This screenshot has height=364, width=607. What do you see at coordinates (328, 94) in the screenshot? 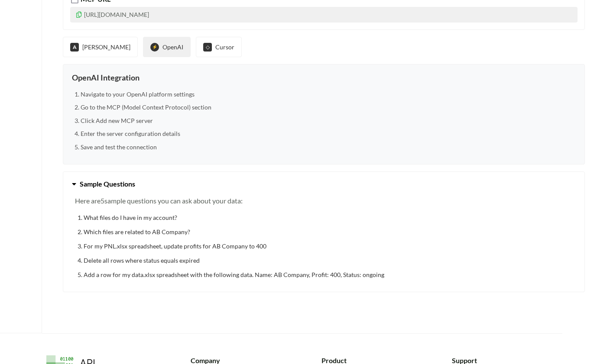
I see `li: Navigate to your OpenAI platform settings` at bounding box center [328, 94].